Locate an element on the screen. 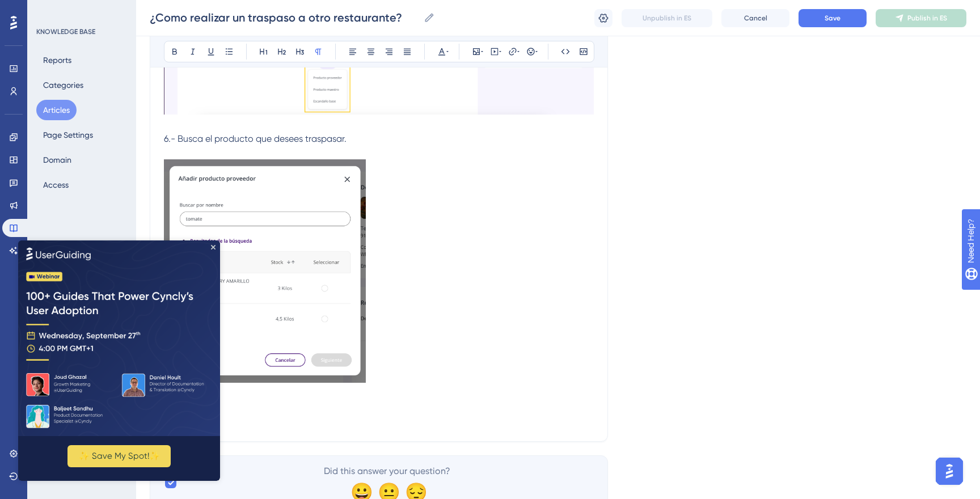  span: Need Help? is located at coordinates (49, 9).